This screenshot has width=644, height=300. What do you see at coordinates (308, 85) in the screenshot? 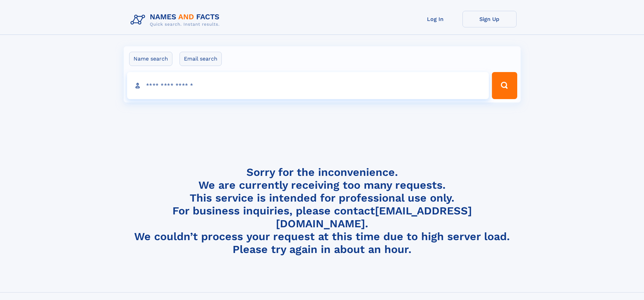
I see `input: search input` at bounding box center [308, 85].